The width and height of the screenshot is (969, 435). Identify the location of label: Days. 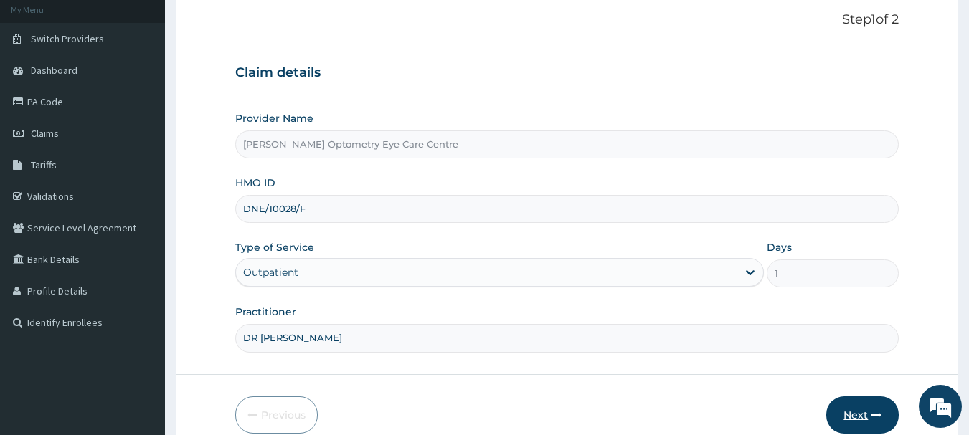
(779, 248).